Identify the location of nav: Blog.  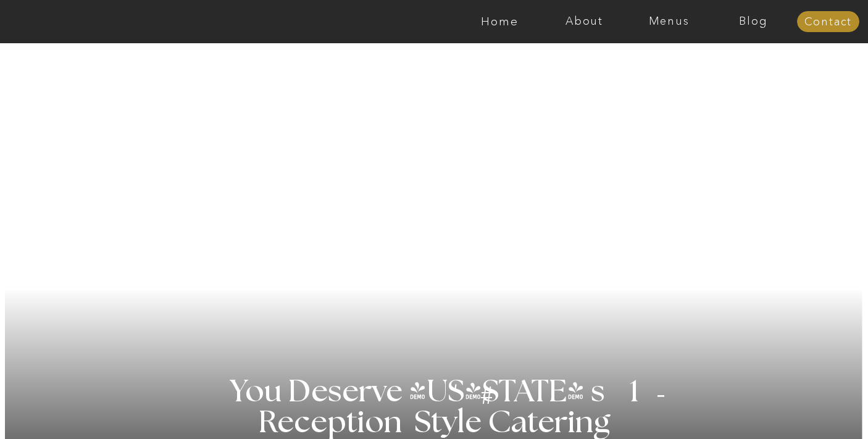
(753, 22).